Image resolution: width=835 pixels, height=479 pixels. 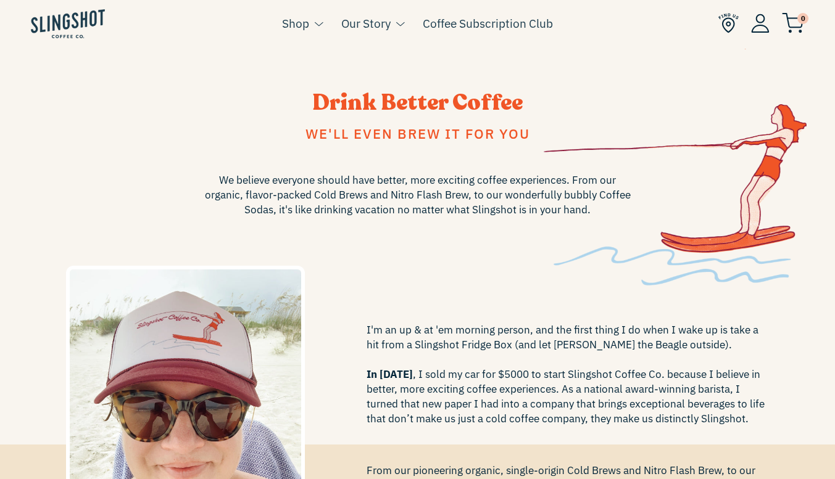 What do you see at coordinates (803, 19) in the screenshot?
I see `span: 0` at bounding box center [803, 19].